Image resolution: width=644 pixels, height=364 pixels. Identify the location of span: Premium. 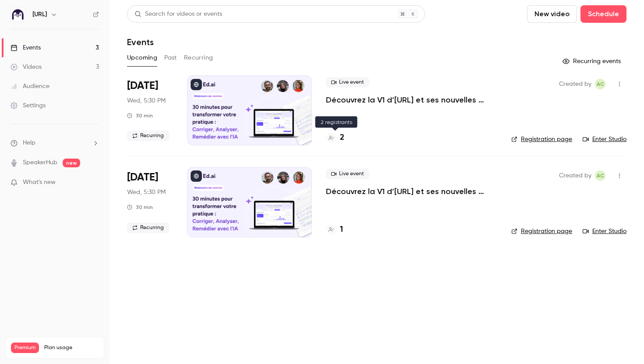
(25, 348).